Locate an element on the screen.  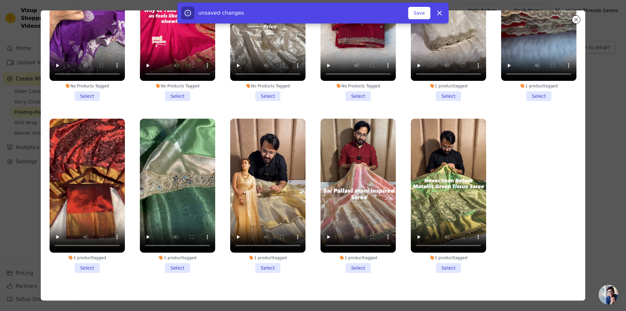
a: Open chat is located at coordinates (608, 295).